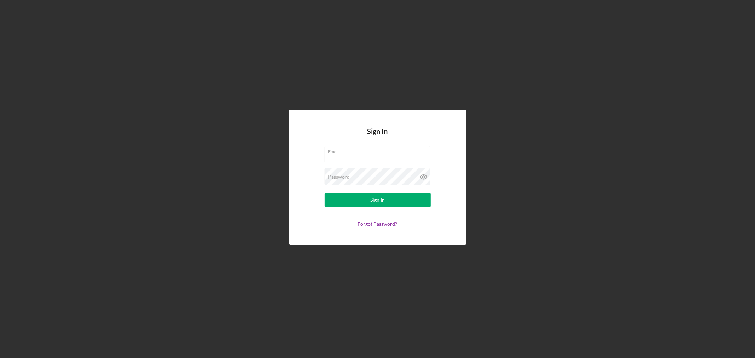 The width and height of the screenshot is (755, 358). What do you see at coordinates (378, 137) in the screenshot?
I see `h4: Sign In` at bounding box center [378, 137].